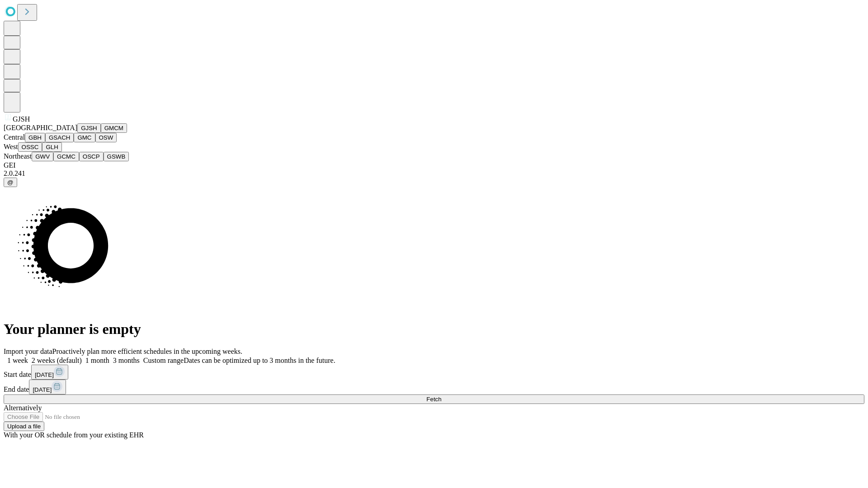 Image resolution: width=868 pixels, height=488 pixels. I want to click on span: Alternatively, so click(23, 408).